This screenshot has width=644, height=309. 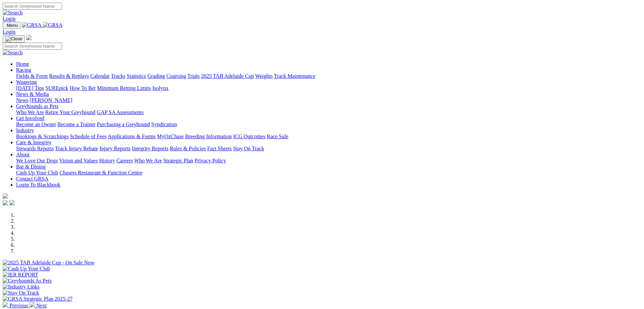 What do you see at coordinates (264, 76) in the screenshot?
I see `a: Weights` at bounding box center [264, 76].